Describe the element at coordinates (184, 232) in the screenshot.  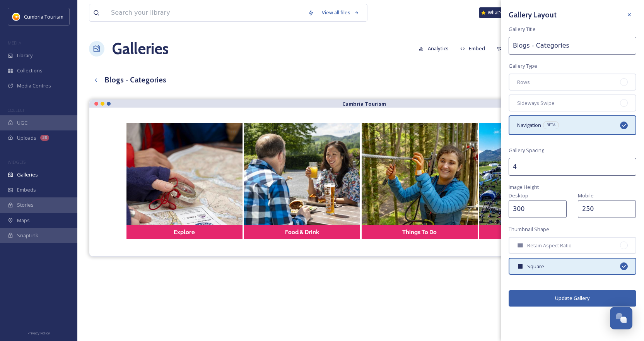
I see `div: Explore` at that location.